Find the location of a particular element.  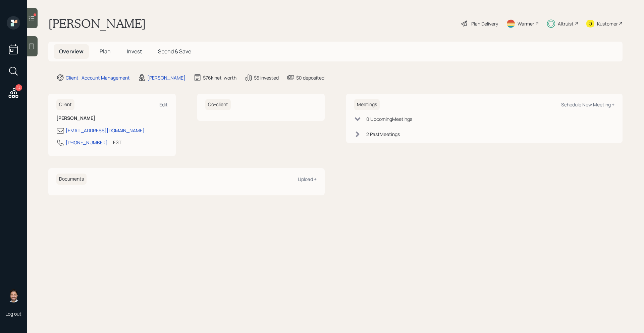

span: Plan is located at coordinates (105, 52).